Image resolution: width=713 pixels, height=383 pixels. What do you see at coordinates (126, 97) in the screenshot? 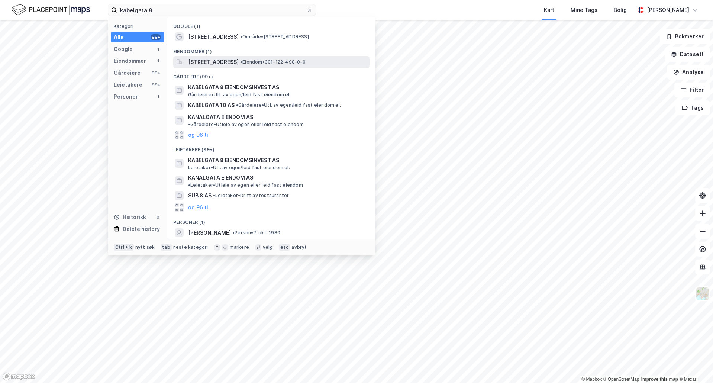
I see `div: Personer` at bounding box center [126, 97].